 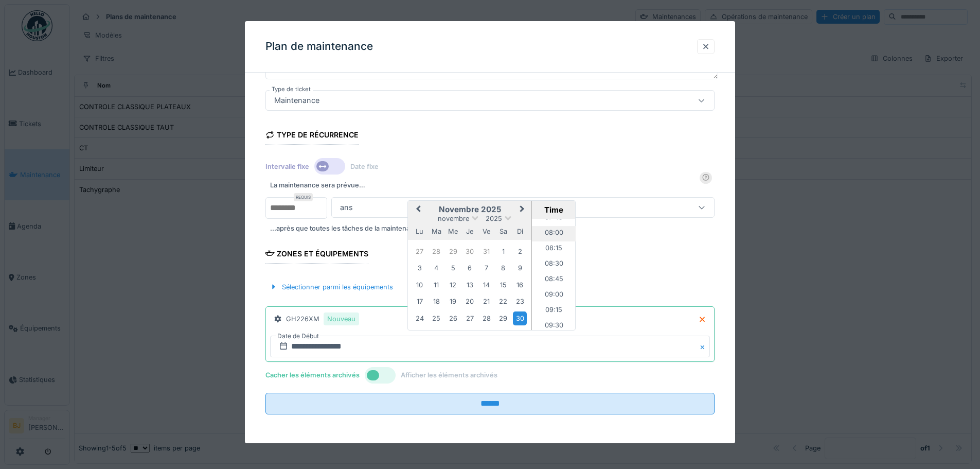 What do you see at coordinates (319, 46) in the screenshot?
I see `h3: Plan de maintenance` at bounding box center [319, 46].